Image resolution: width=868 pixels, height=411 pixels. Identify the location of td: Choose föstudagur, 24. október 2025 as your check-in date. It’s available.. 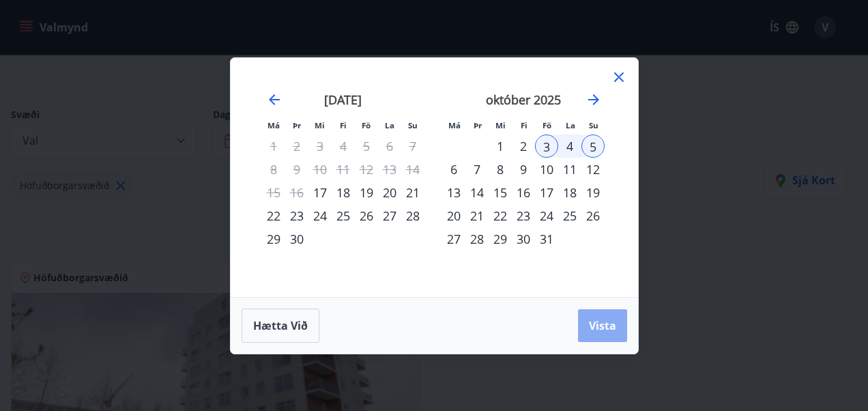
(547, 216).